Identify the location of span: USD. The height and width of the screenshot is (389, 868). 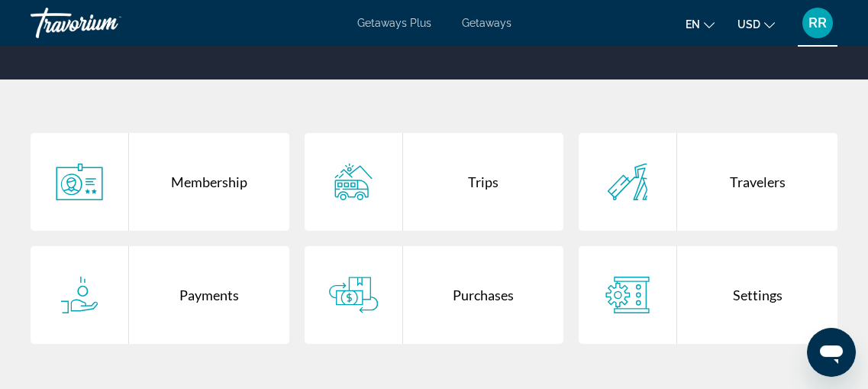
(749, 24).